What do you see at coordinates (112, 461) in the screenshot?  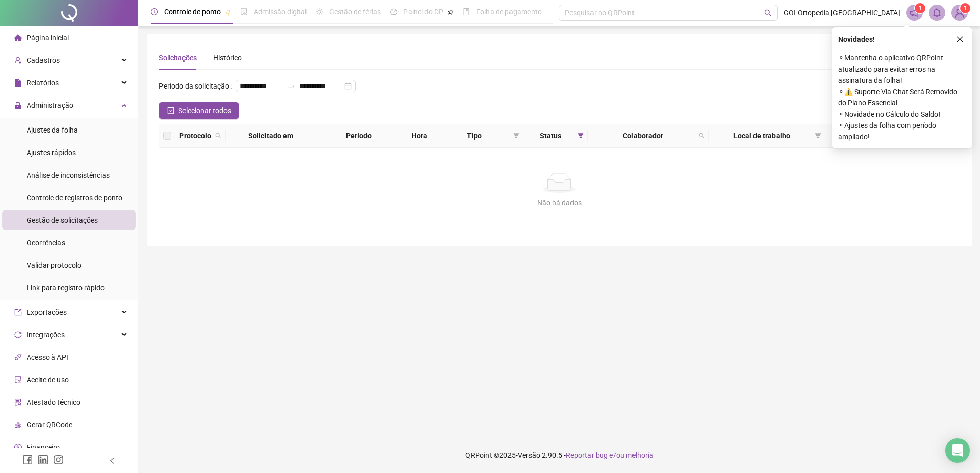 I see `span: left` at bounding box center [112, 461].